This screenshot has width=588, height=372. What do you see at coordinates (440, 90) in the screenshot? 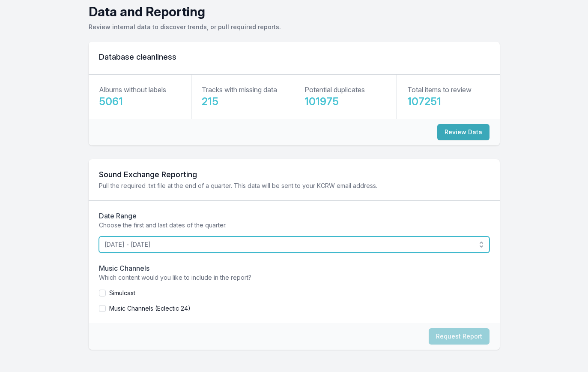
I see `p: Total items to review` at bounding box center [440, 90].